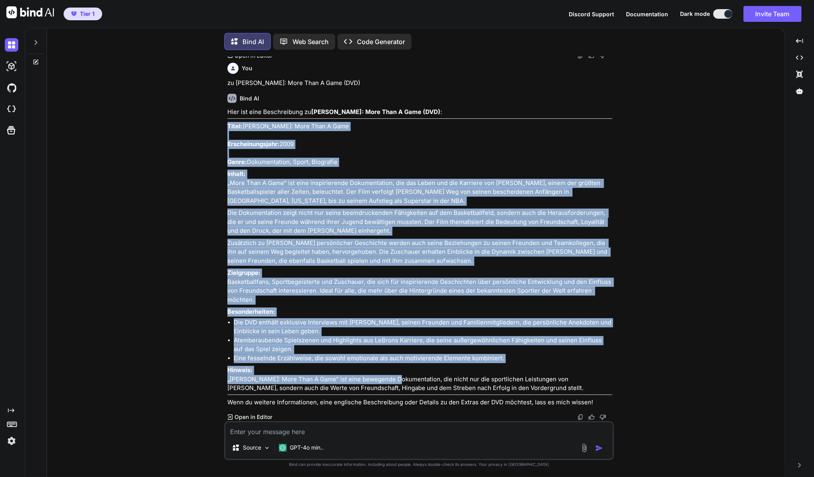 This screenshot has height=477, width=814. What do you see at coordinates (87, 14) in the screenshot?
I see `span: Tier 1` at bounding box center [87, 14].